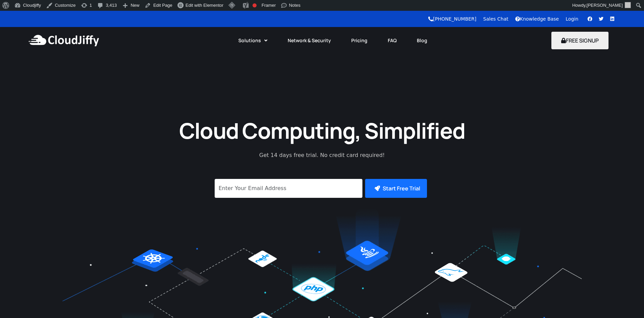  Describe the element at coordinates (205, 5) in the screenshot. I see `span: Edit with Elementor` at that location.